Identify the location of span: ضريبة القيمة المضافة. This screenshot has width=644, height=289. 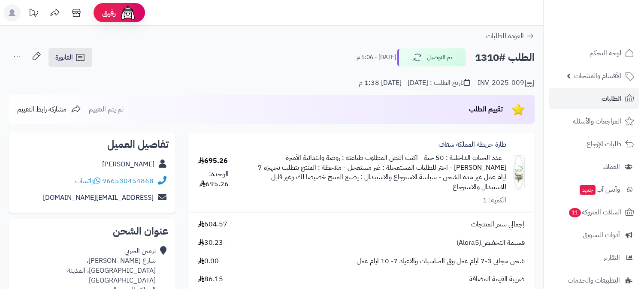
(497, 279).